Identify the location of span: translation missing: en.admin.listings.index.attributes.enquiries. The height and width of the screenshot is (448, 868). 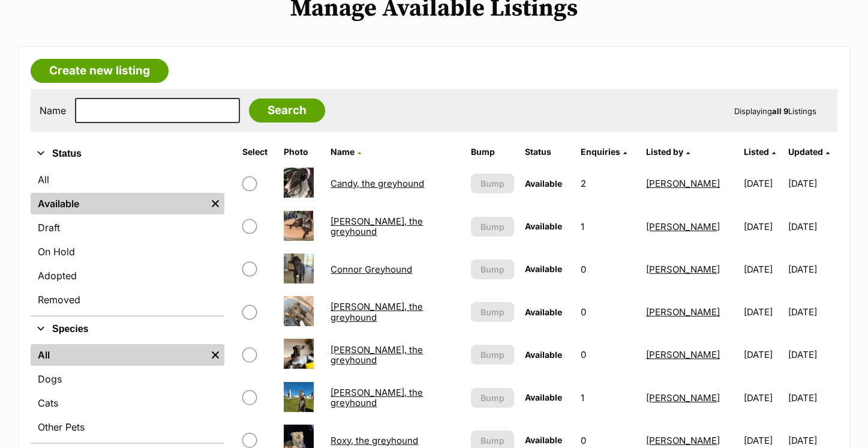
(600, 151).